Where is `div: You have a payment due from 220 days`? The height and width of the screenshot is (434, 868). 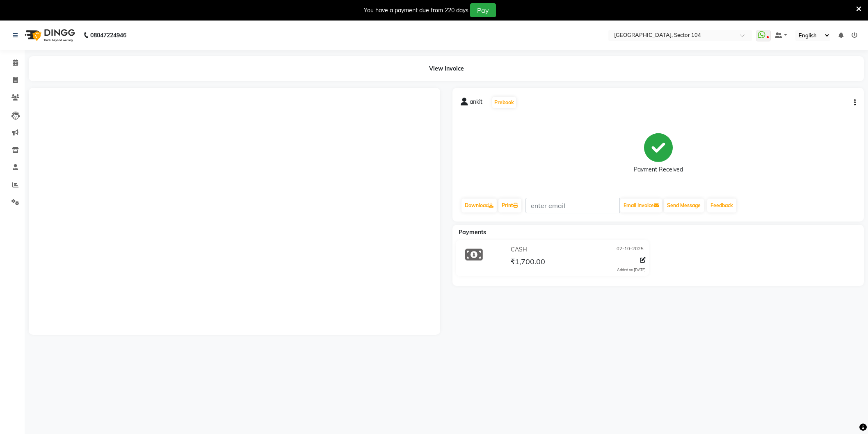 div: You have a payment due from 220 days is located at coordinates (416, 11).